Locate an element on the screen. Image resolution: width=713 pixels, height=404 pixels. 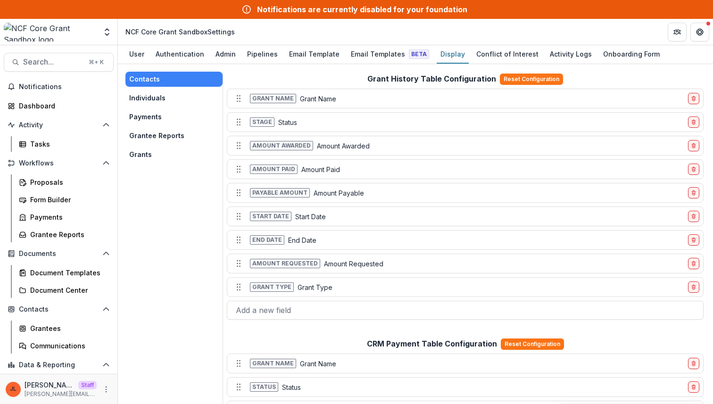
button: Grants is located at coordinates (174, 155).